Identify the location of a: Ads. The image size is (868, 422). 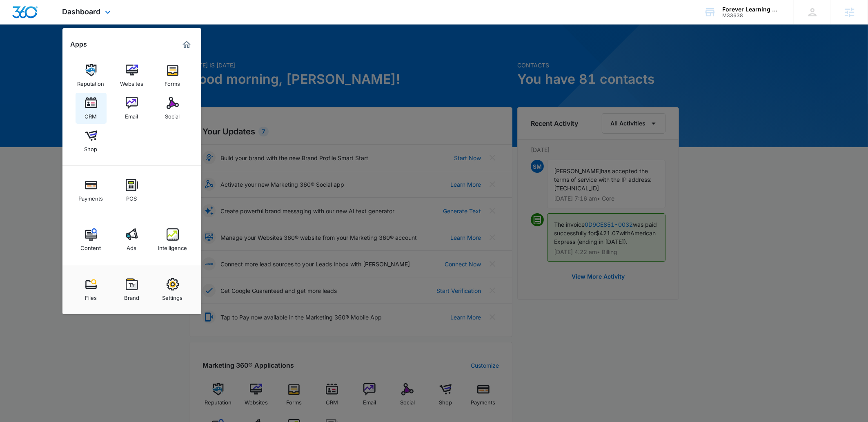
(132, 239).